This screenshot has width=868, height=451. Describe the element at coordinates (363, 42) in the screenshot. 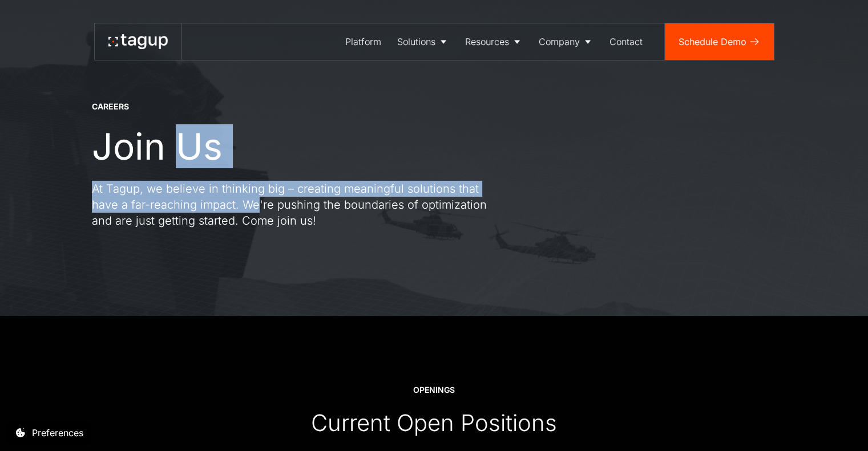

I see `a: Platform` at that location.